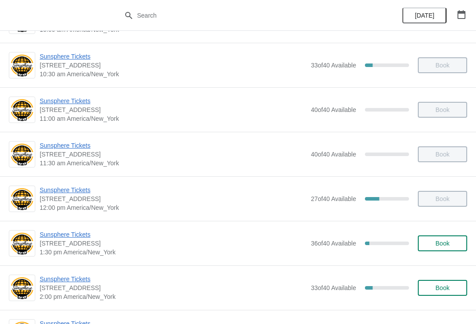  I want to click on span: 2:00 pm America/New_York, so click(173, 297).